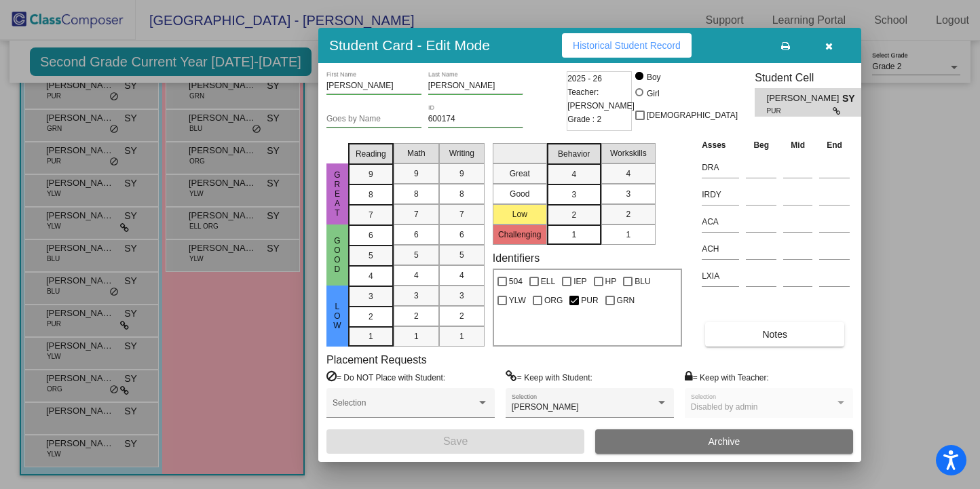 This screenshot has height=489, width=980. What do you see at coordinates (516, 282) in the screenshot?
I see `span: 504` at bounding box center [516, 282].